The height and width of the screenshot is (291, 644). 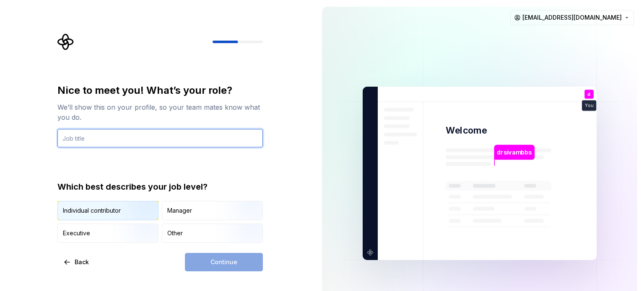 I want to click on div: Which best describes your job level?, so click(x=160, y=187).